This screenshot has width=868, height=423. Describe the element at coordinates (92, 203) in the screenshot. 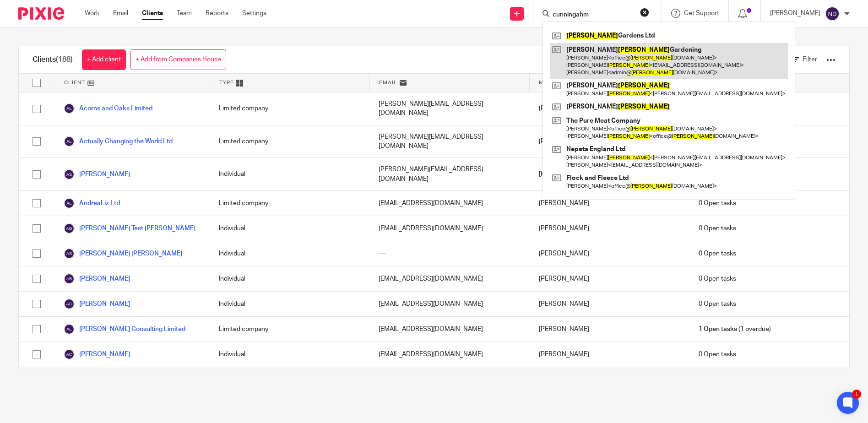

I see `a: AndreaLiz Ltd` at that location.